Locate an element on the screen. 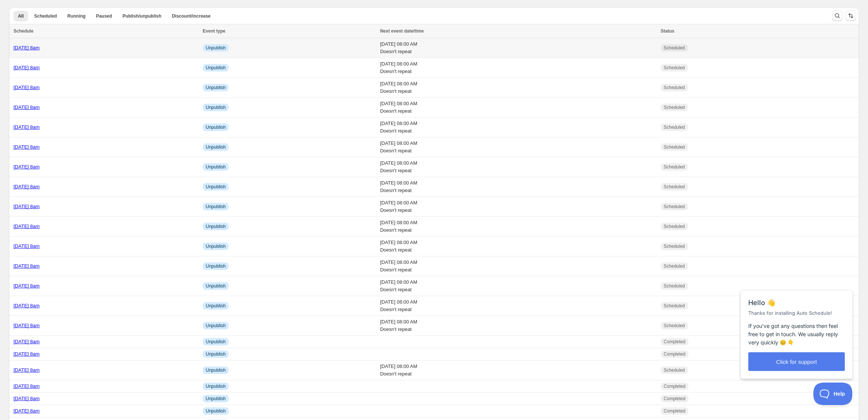 The height and width of the screenshot is (420, 868). button: Search and filter results is located at coordinates (837, 16).